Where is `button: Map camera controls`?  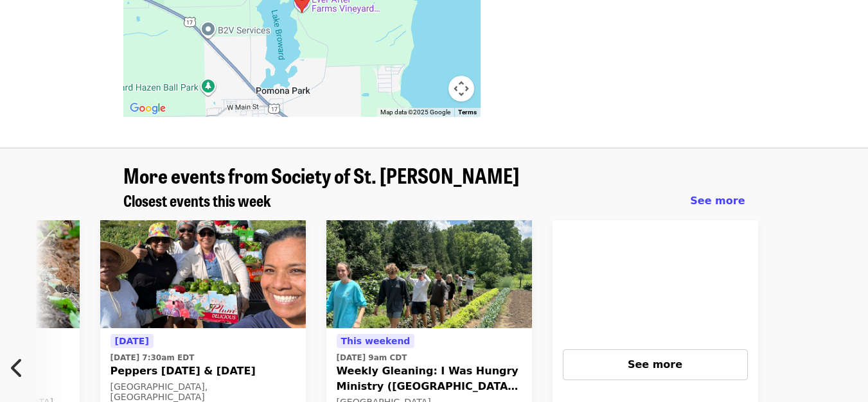 button: Map camera controls is located at coordinates (461, 88).